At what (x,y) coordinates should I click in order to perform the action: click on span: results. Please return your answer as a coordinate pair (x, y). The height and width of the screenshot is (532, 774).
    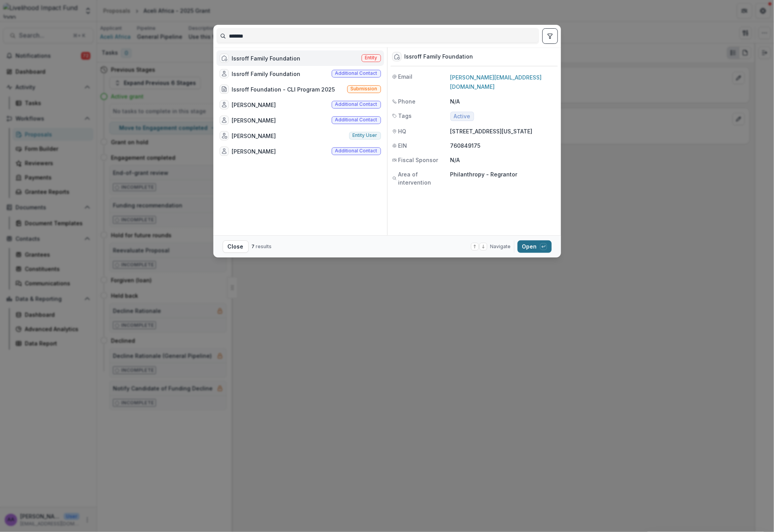
    Looking at the image, I should click on (264, 246).